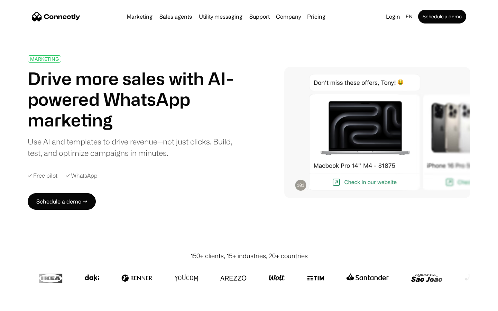 The height and width of the screenshot is (311, 498). What do you see at coordinates (259, 17) in the screenshot?
I see `a: Support` at bounding box center [259, 17].